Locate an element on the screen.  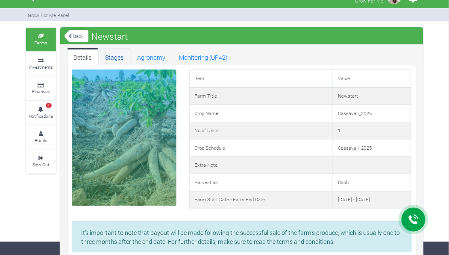
a: Stages is located at coordinates (114, 57).